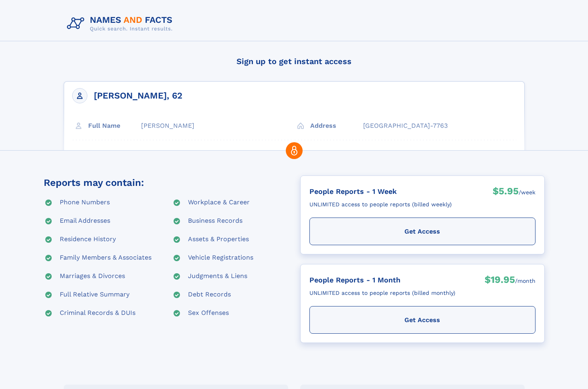 The width and height of the screenshot is (588, 389). Describe the element at coordinates (380, 204) in the screenshot. I see `div: UNLIMITED access to people reports (billed weekly)` at that location.